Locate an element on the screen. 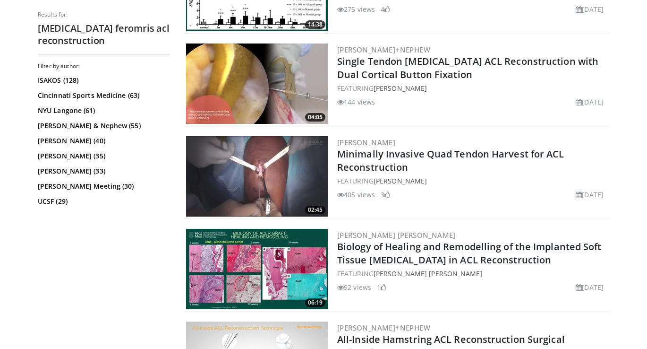 The height and width of the screenshot is (349, 647). span: 02:45 is located at coordinates (315, 210).